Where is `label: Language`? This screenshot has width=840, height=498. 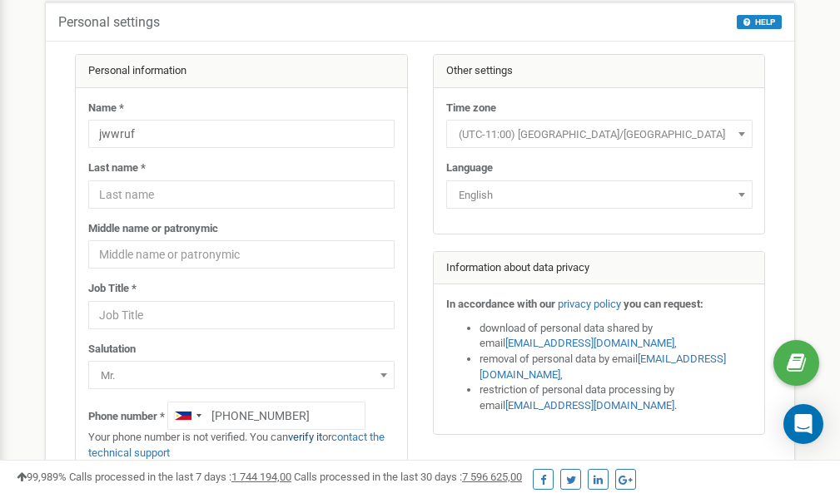
label: Language is located at coordinates (469, 168).